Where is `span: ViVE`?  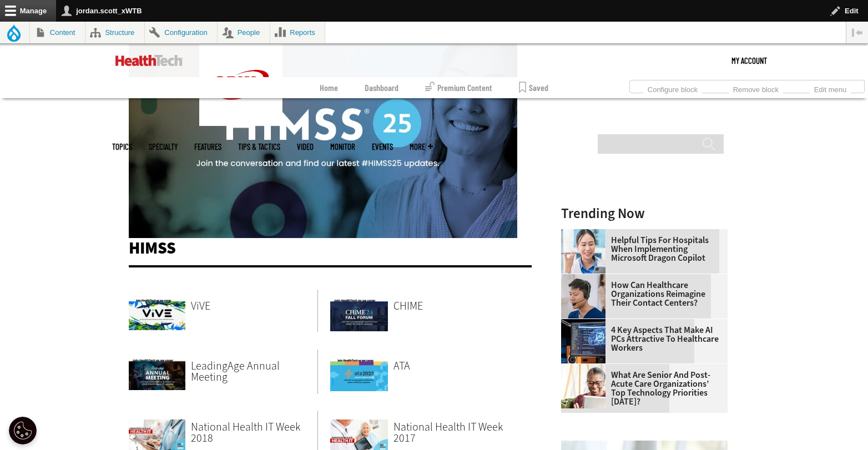 span: ViVE is located at coordinates (200, 306).